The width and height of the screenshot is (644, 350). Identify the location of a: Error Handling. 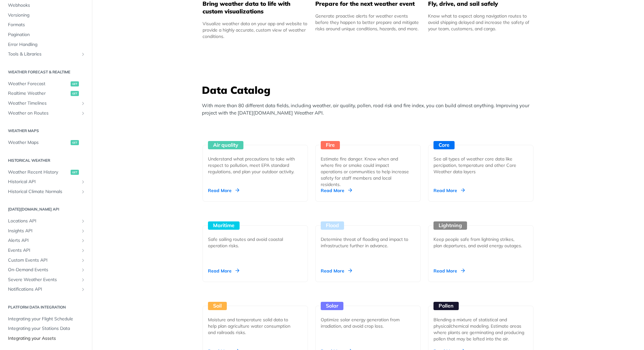
(46, 45).